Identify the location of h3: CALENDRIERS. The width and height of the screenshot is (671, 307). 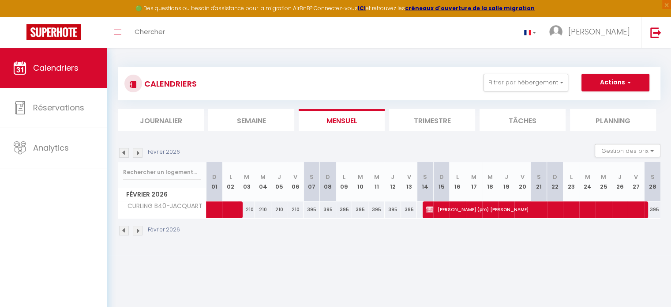
(169, 83).